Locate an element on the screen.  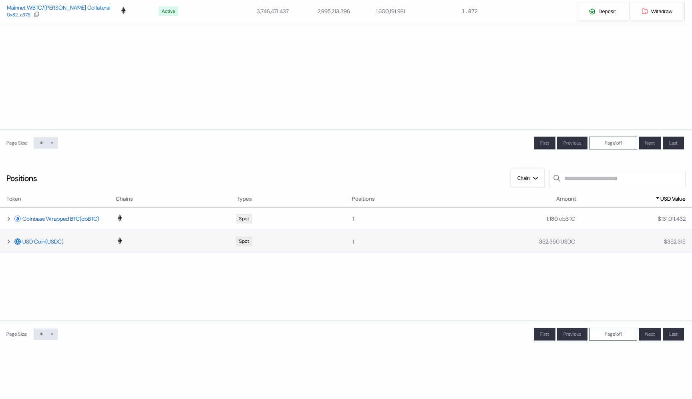
span: Positions is located at coordinates (363, 199).